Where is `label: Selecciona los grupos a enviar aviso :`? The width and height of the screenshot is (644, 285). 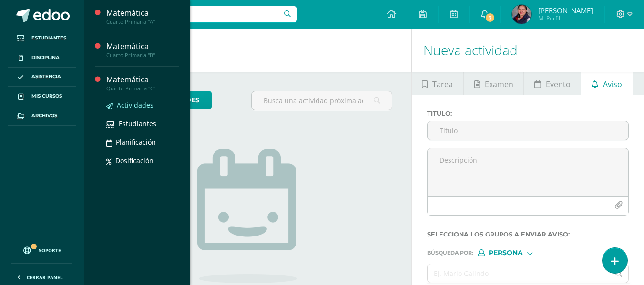
label: Selecciona los grupos a enviar aviso : is located at coordinates (528, 234).